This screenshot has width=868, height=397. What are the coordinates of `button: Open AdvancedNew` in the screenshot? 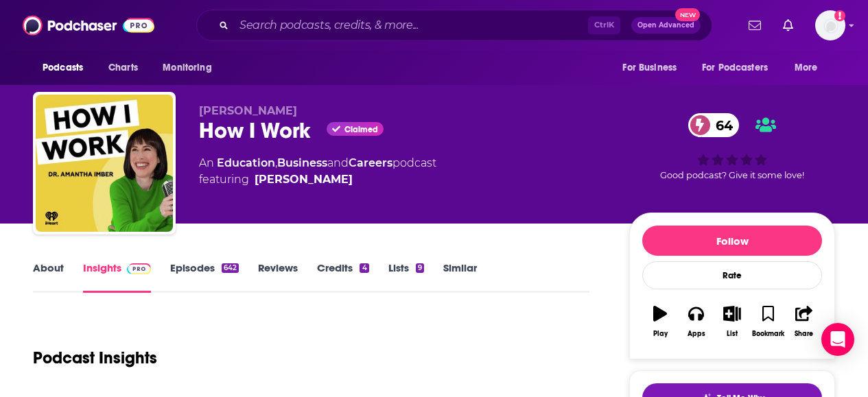 It's located at (665, 25).